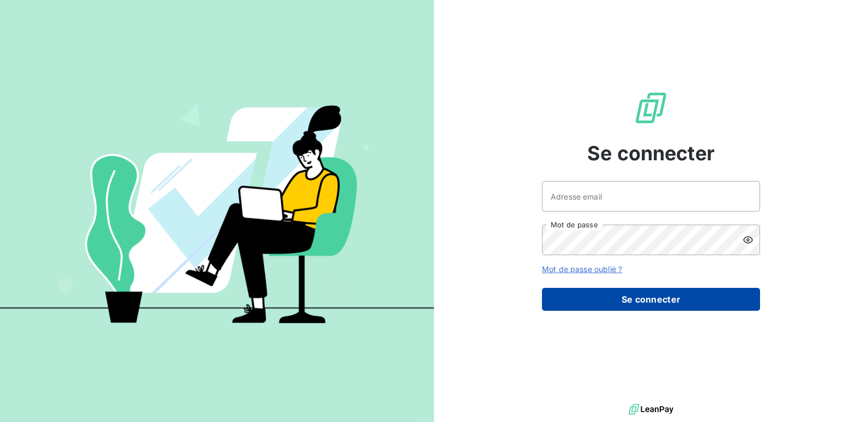  What do you see at coordinates (651, 300) in the screenshot?
I see `button: Se connecter` at bounding box center [651, 300].